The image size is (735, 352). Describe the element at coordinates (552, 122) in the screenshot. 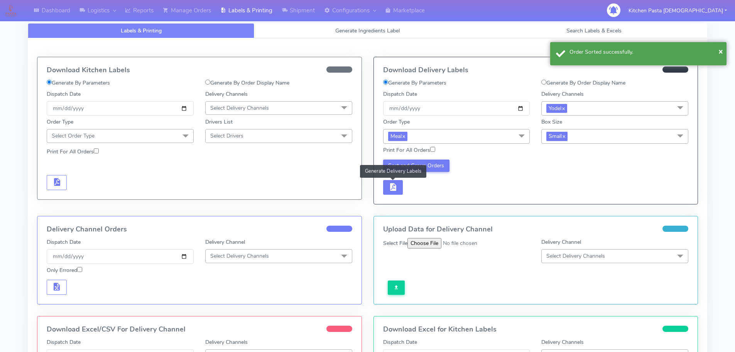

I see `label: Box Size` at that location.